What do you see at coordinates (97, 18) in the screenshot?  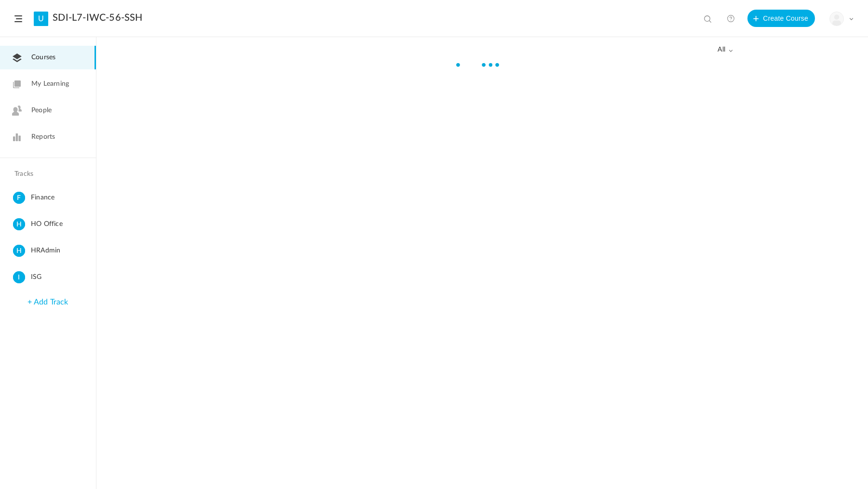 I see `a: SDI-L7-IWC-56-SSH` at bounding box center [97, 18].